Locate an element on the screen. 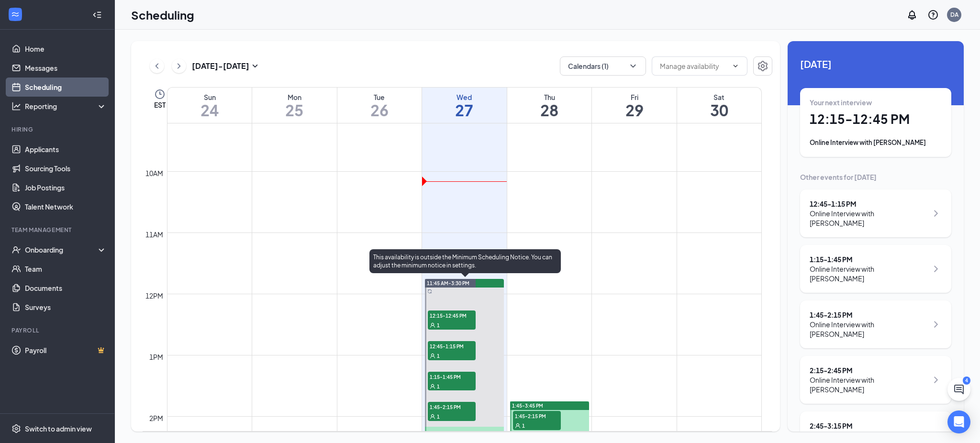 This screenshot has width=980, height=443. button: Calendars (1)ChevronDown is located at coordinates (603, 66).